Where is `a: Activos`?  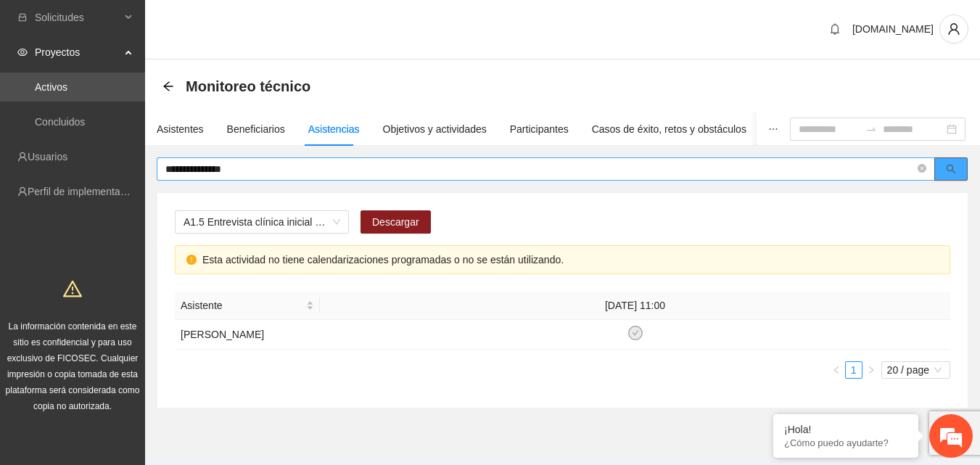
a: Activos is located at coordinates (51, 87).